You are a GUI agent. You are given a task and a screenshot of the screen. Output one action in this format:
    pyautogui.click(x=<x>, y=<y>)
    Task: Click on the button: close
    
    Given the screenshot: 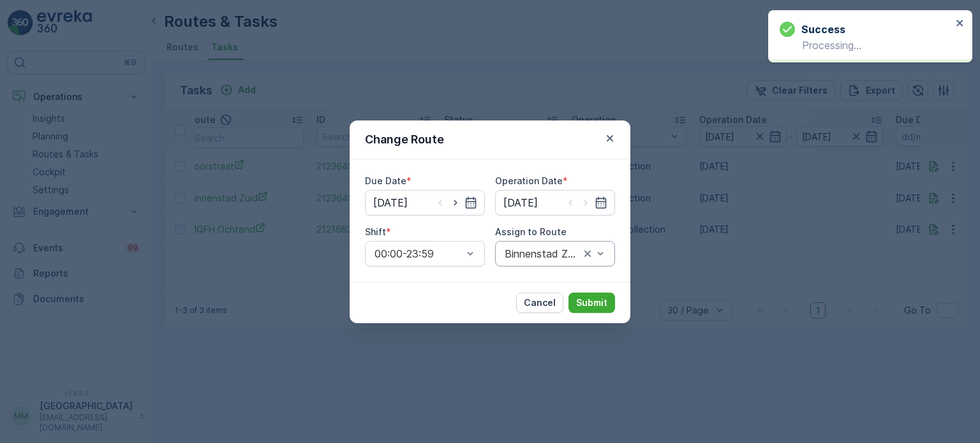 What is the action you would take?
    pyautogui.click(x=961, y=24)
    